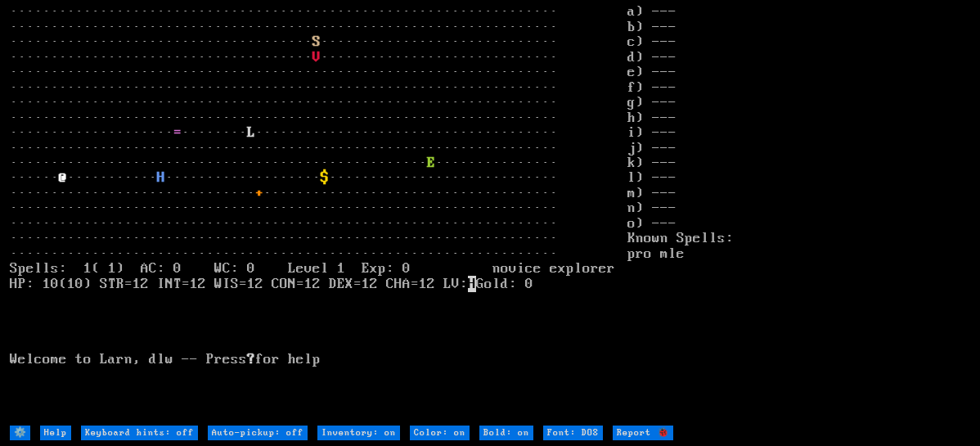 Image resolution: width=980 pixels, height=446 pixels. Describe the element at coordinates (317, 42) in the screenshot. I see `font: S` at that location.